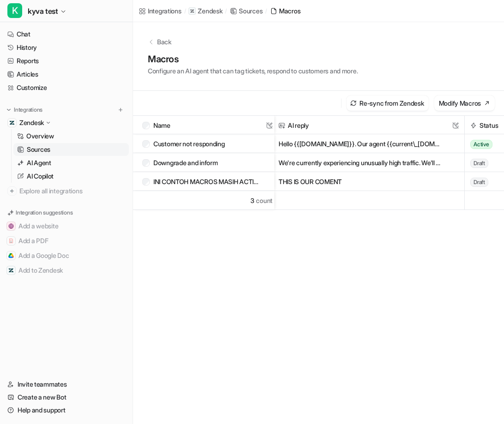 This screenshot has width=504, height=424. What do you see at coordinates (28, 110) in the screenshot?
I see `p: Integrations` at bounding box center [28, 110].